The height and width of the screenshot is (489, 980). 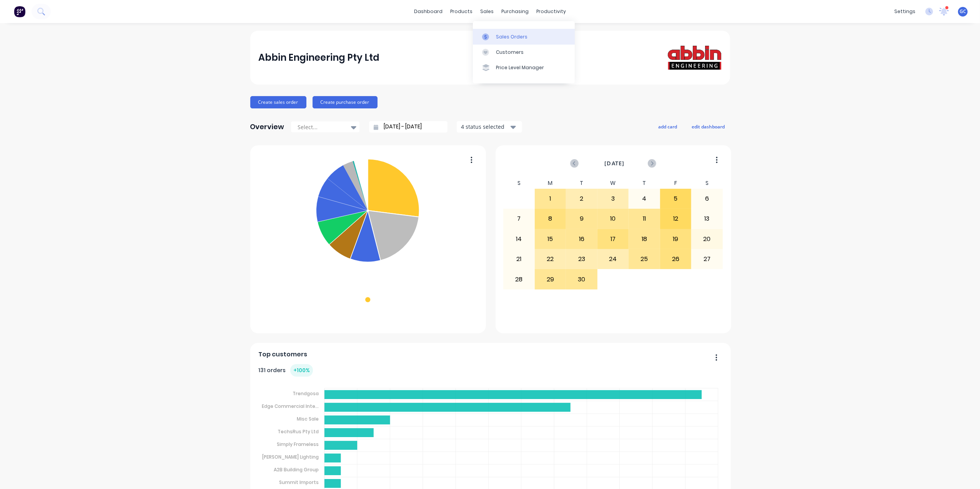 I want to click on a: Price Level Manager, so click(x=524, y=68).